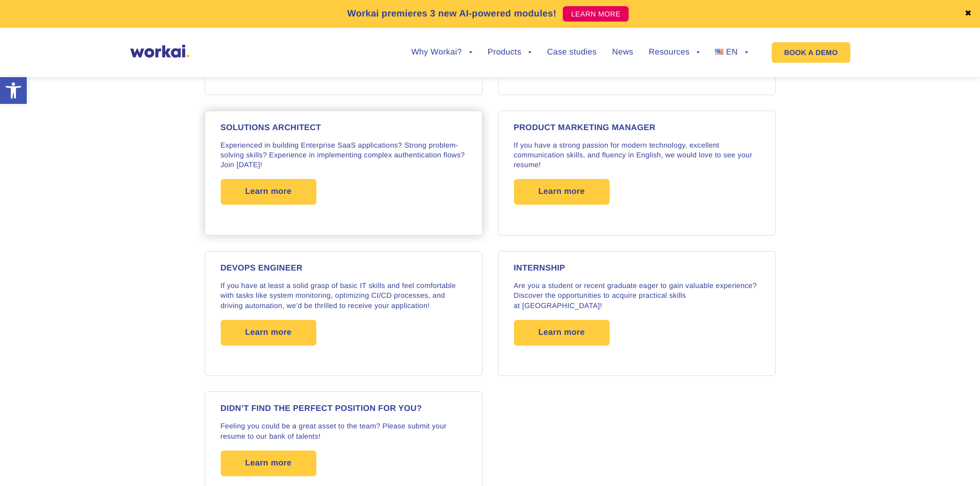  I want to click on a: SOLUTIONS ARCHITECT Experienced in building Enterprise SaaS applications? Strong problem-solving ..., so click(344, 173).